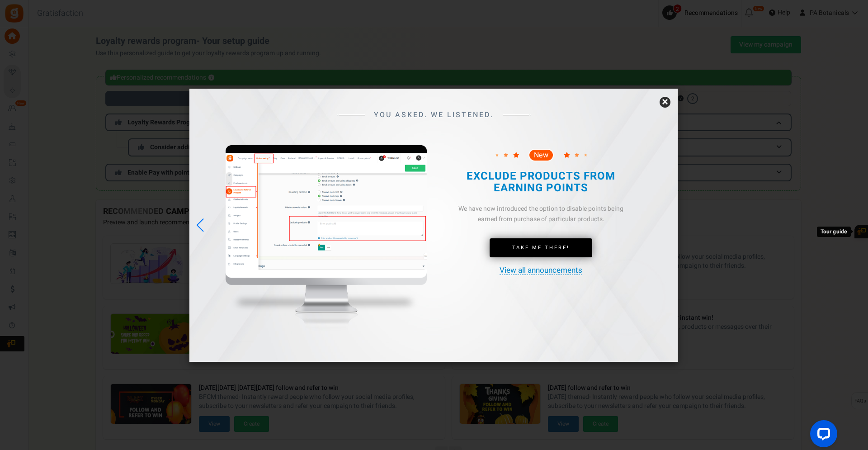  I want to click on h2: EXCLUDE PRODUCTS FROM EARNING POINTS, so click(540, 182).